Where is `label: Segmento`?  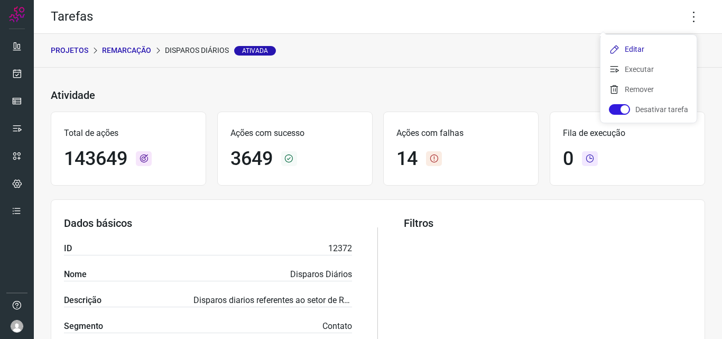
label: Segmento is located at coordinates (84, 326).